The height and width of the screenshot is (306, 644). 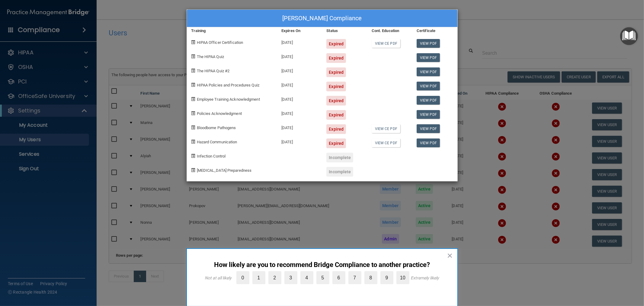 What do you see at coordinates (339, 277) in the screenshot?
I see `label: 6` at bounding box center [339, 277].